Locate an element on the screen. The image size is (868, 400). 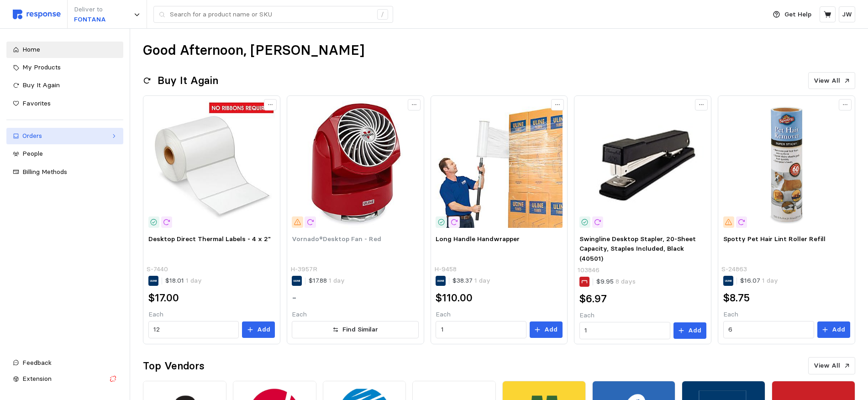
span: 8 days is located at coordinates (625, 281).